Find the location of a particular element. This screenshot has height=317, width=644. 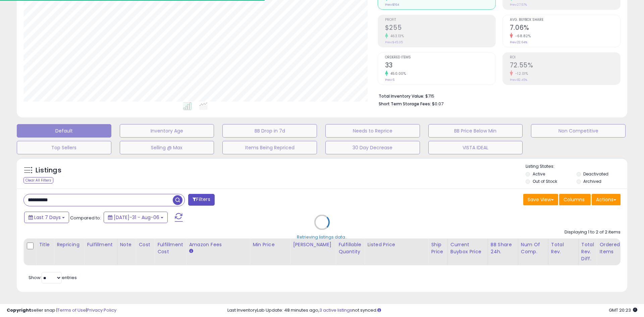

small: Prev: 27.57% is located at coordinates (518, 5).